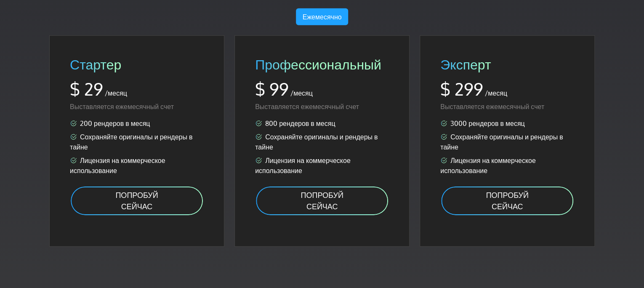  Describe the element at coordinates (115, 123) in the screenshot. I see `ya-tr-span: 200 рендеров в месяц` at that location.